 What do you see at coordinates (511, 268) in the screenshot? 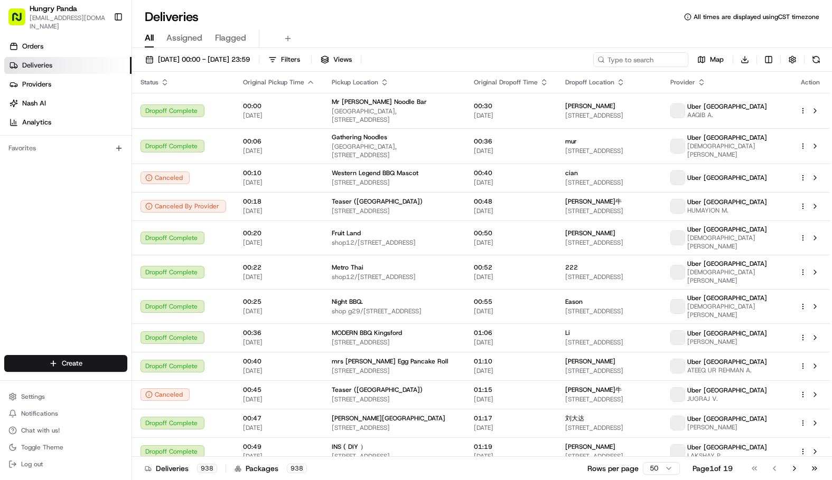
I see `span: 00:52` at bounding box center [511, 268].